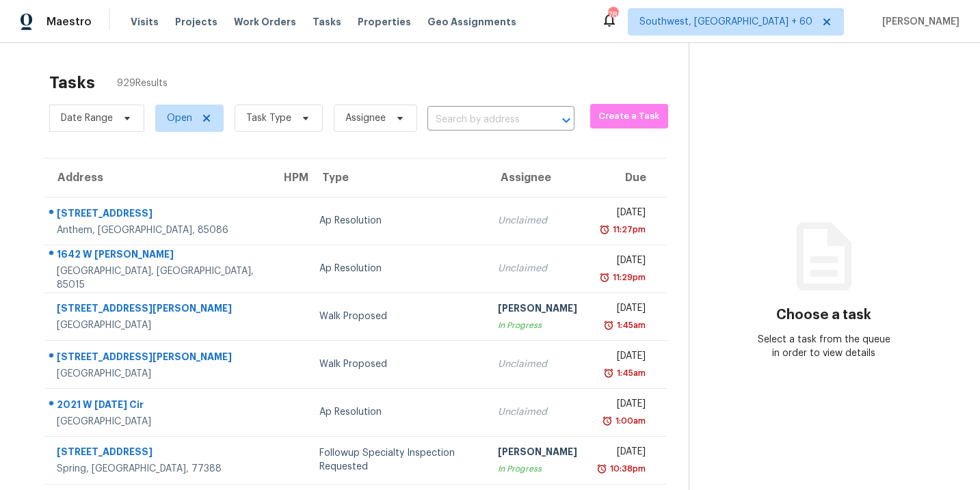 Image resolution: width=980 pixels, height=490 pixels. Describe the element at coordinates (197, 22) in the screenshot. I see `span: Projects` at that location.